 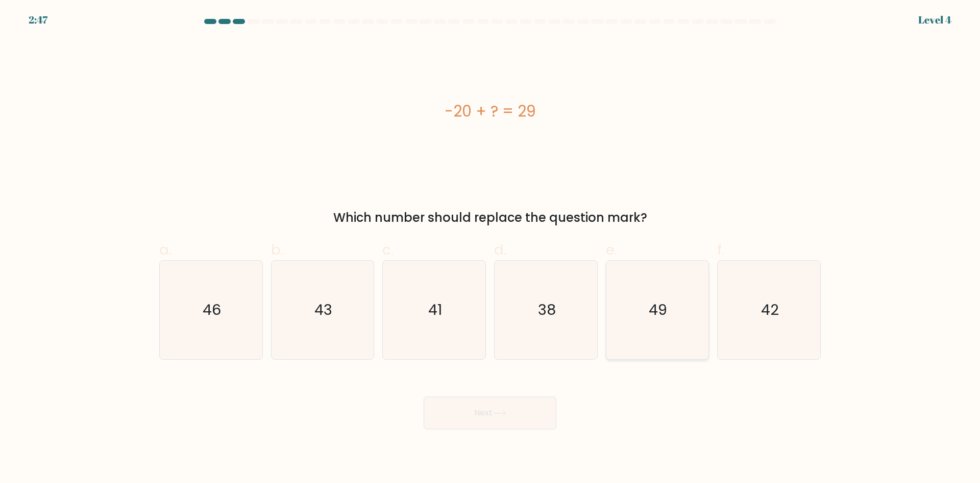 I want to click on text: 46, so click(x=212, y=310).